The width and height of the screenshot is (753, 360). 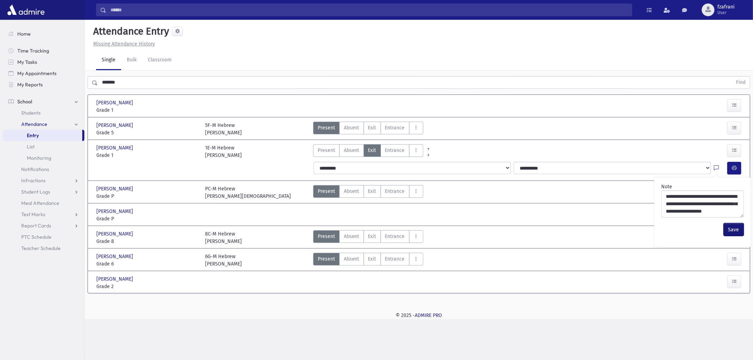 What do you see at coordinates (43, 113) in the screenshot?
I see `a: Students` at bounding box center [43, 113].